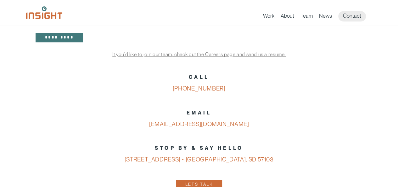 The image size is (398, 187). What do you see at coordinates (199, 54) in the screenshot?
I see `a: If you’d like to join our team, check out the Careers page and send us a resume.` at bounding box center [199, 54].